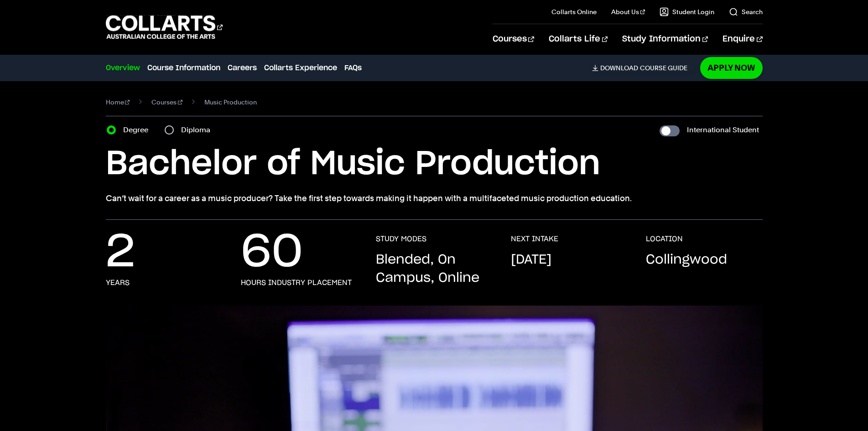  I want to click on span: Music Production, so click(230, 102).